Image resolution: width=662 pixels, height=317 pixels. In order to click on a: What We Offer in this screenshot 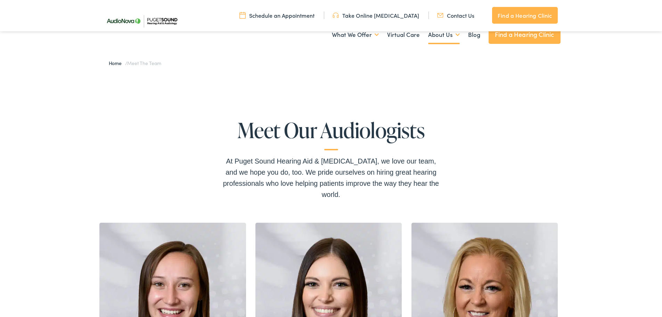, I will do `click(355, 35)`.